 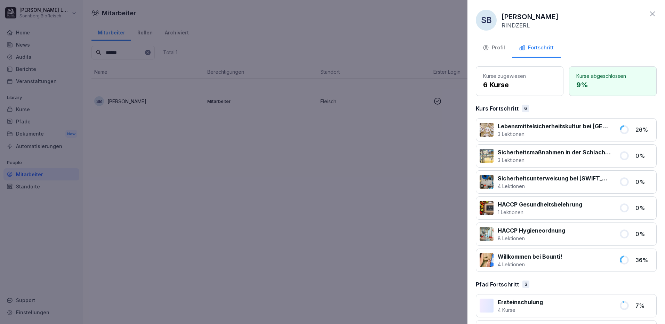 I want to click on p: 8 Lektionen, so click(x=532, y=238).